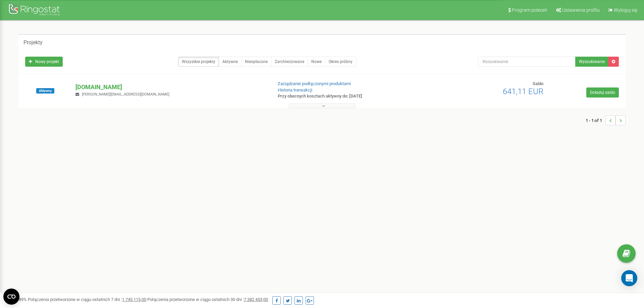 Image resolution: width=644 pixels, height=308 pixels. Describe the element at coordinates (625, 10) in the screenshot. I see `span: Wyloguj się` at that location.